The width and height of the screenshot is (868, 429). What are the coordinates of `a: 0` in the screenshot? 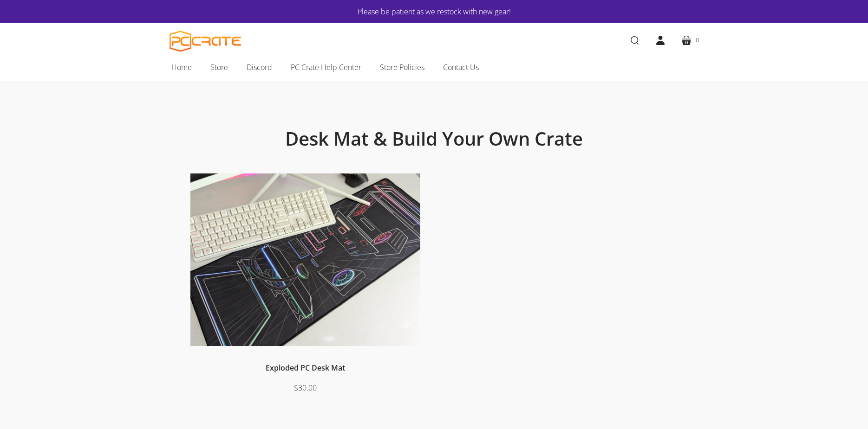 It's located at (690, 41).